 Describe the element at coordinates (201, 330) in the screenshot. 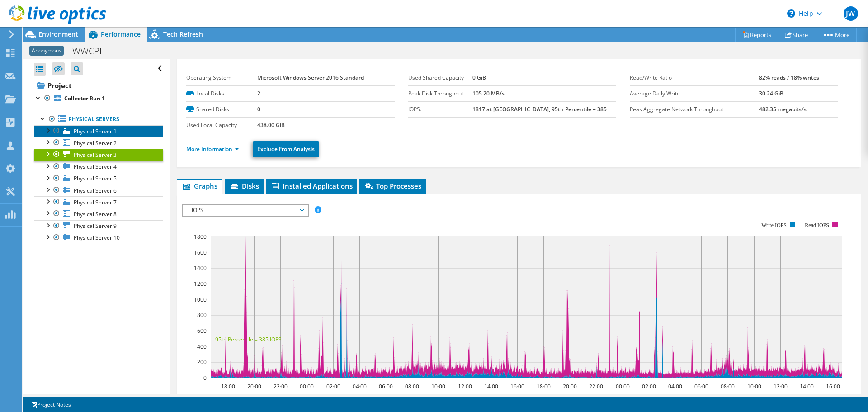

I see `text: 600` at that location.